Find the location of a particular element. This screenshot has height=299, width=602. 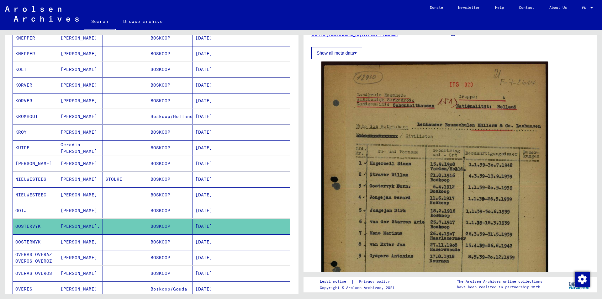

span: EN is located at coordinates (585, 8).